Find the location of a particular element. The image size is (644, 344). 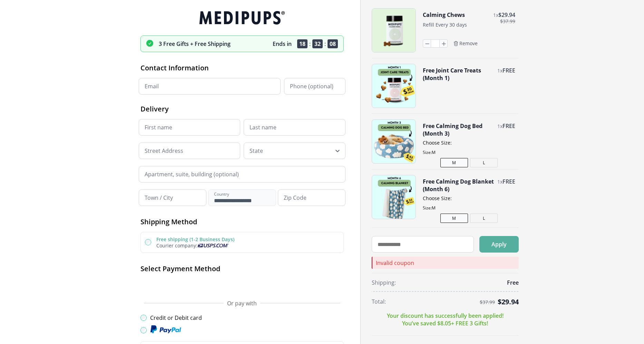

button: Remove is located at coordinates (465, 43).